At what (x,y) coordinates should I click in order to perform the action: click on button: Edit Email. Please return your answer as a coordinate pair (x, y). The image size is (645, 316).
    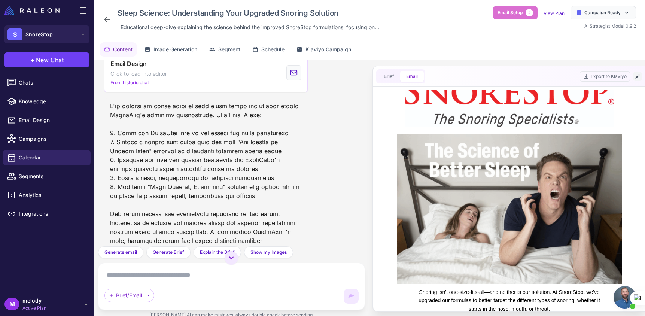
    Looking at the image, I should click on (638, 76).